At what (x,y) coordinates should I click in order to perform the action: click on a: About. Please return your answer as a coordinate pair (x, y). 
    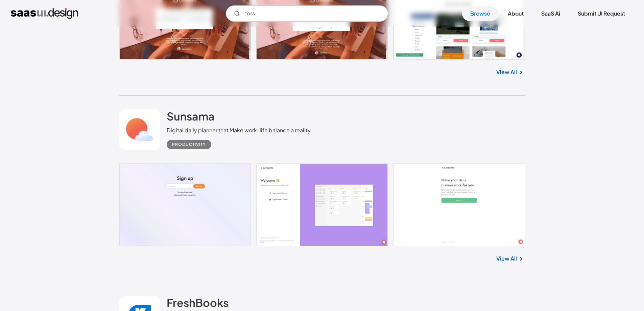
    Looking at the image, I should click on (516, 13).